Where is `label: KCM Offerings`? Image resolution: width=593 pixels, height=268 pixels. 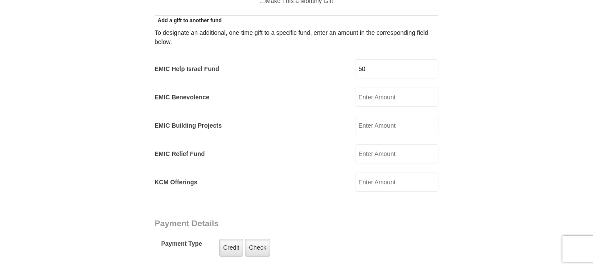
label: KCM Offerings is located at coordinates (176, 182).